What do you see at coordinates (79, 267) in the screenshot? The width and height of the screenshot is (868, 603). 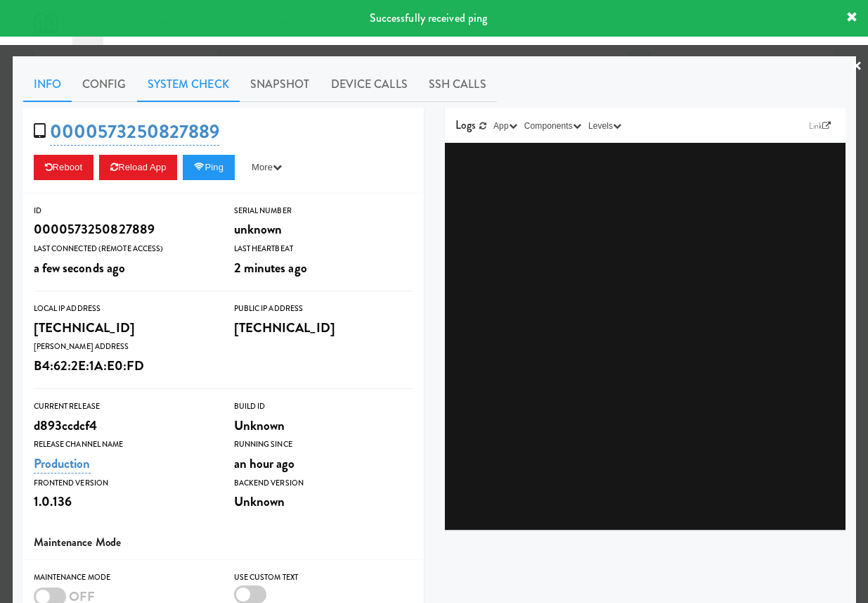 I see `span: a few seconds ago` at bounding box center [79, 267].